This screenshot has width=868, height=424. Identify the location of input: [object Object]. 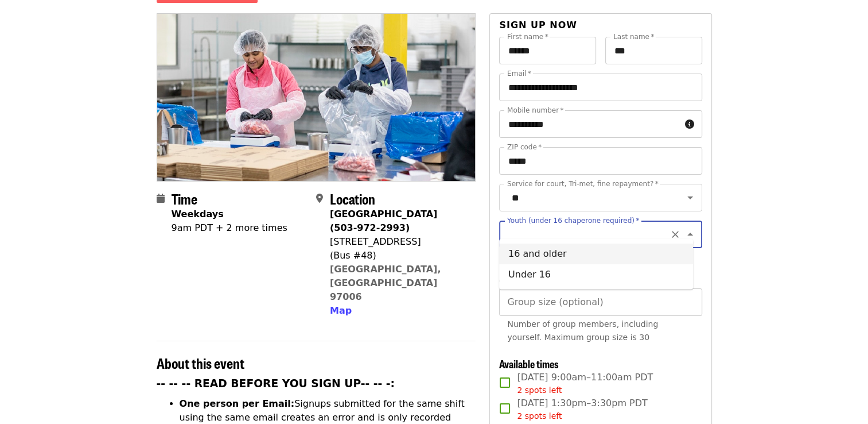
(600, 302).